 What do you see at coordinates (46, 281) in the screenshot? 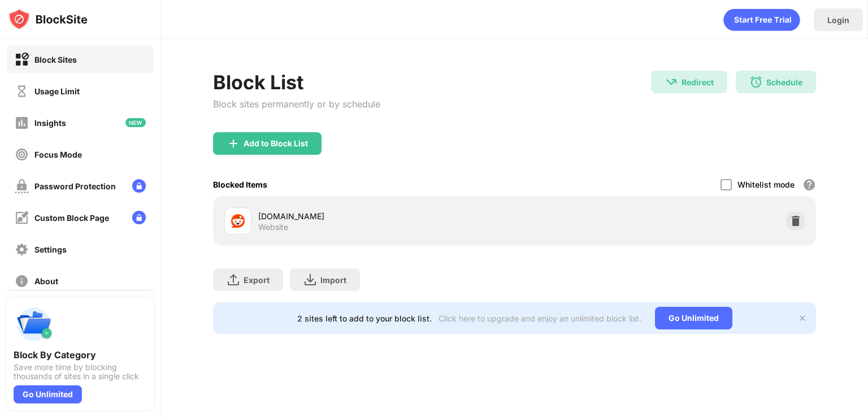
I see `div: About` at bounding box center [46, 281].